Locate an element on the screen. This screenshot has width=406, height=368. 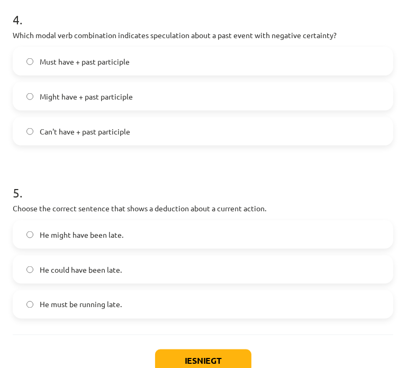
span: Must have + past participle is located at coordinates (85, 61).